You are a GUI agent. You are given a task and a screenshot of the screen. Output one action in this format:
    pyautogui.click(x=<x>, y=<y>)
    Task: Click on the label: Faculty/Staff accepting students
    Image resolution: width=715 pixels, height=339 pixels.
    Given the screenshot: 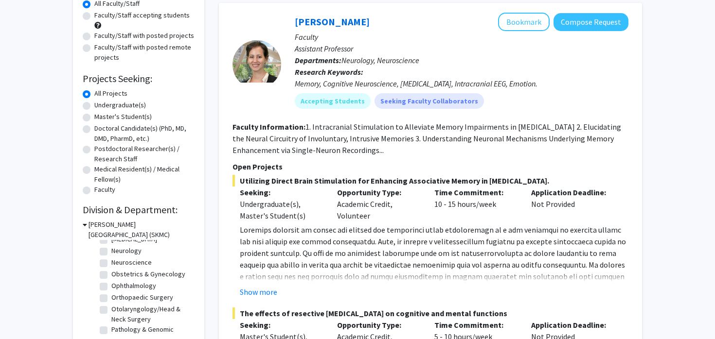 What is the action you would take?
    pyautogui.click(x=142, y=15)
    